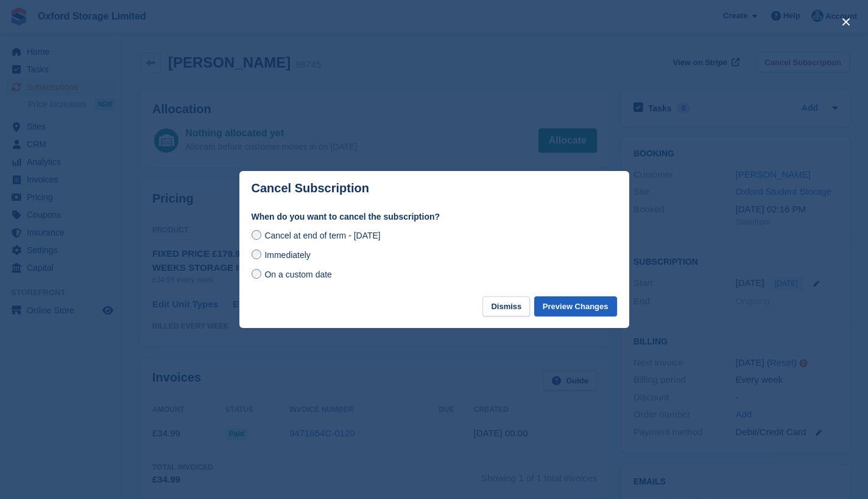 This screenshot has width=868, height=499. What do you see at coordinates (434, 217) in the screenshot?
I see `label: When do you want to cancel the subscription?` at bounding box center [434, 217].